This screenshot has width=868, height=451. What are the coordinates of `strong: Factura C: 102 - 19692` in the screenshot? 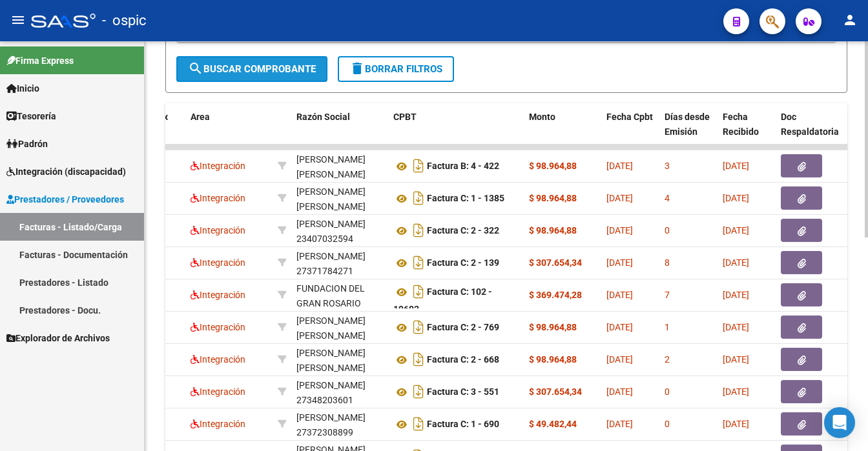 It's located at (442, 301).